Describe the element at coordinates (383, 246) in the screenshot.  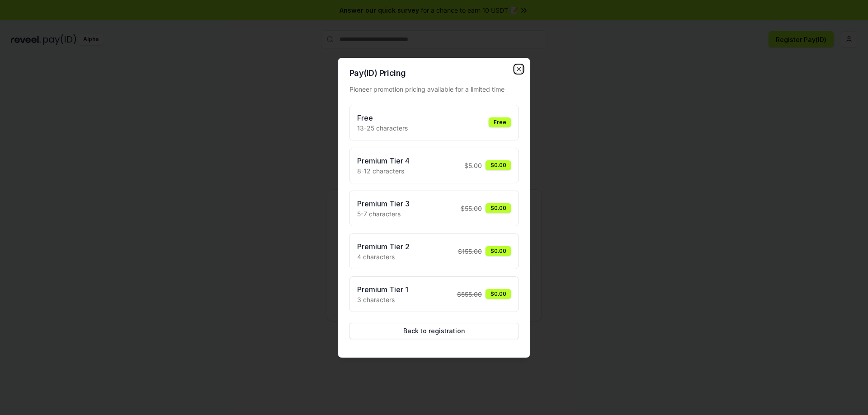
I see `h3: Premium Tier 2` at that location.